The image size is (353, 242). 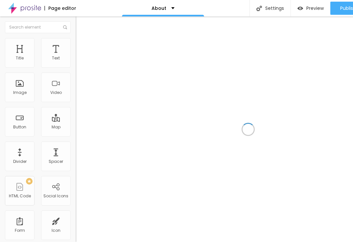 I want to click on div: Page editor, so click(x=60, y=8).